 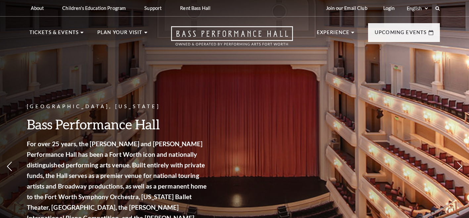 What do you see at coordinates (417, 8) in the screenshot?
I see `select: Select:` at bounding box center [417, 8].